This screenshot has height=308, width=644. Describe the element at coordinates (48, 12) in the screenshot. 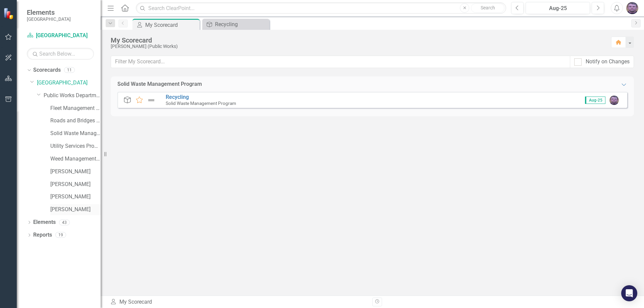

I see `span: Elements` at that location.